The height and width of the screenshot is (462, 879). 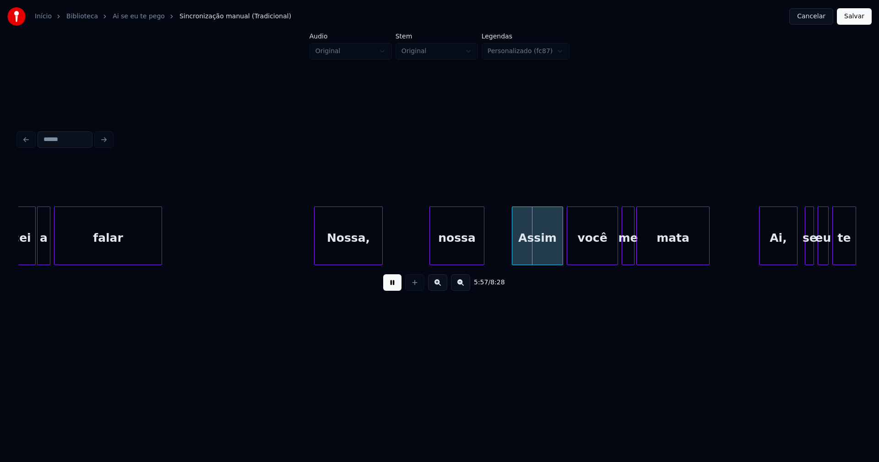 What do you see at coordinates (855, 16) in the screenshot?
I see `button: Salvar` at bounding box center [855, 16].